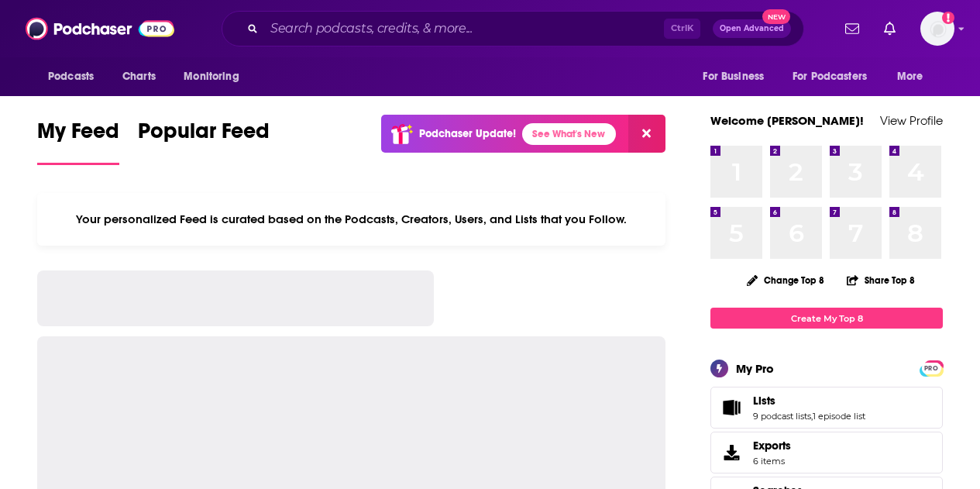 This screenshot has width=980, height=489. What do you see at coordinates (211, 77) in the screenshot?
I see `span: Monitoring` at bounding box center [211, 77].